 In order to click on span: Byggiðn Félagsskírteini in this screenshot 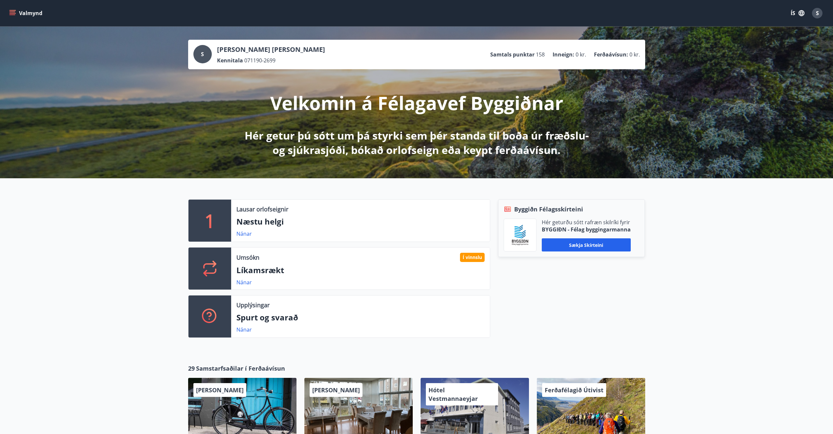, I will do `click(549, 209)`.